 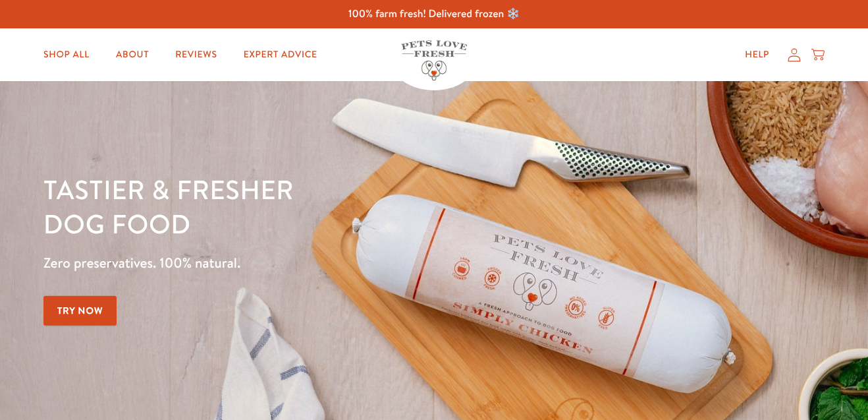 What do you see at coordinates (757, 55) in the screenshot?
I see `a: Help` at bounding box center [757, 55].